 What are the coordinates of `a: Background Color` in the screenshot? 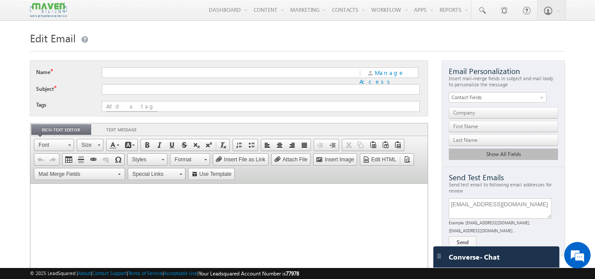 It's located at (129, 145).